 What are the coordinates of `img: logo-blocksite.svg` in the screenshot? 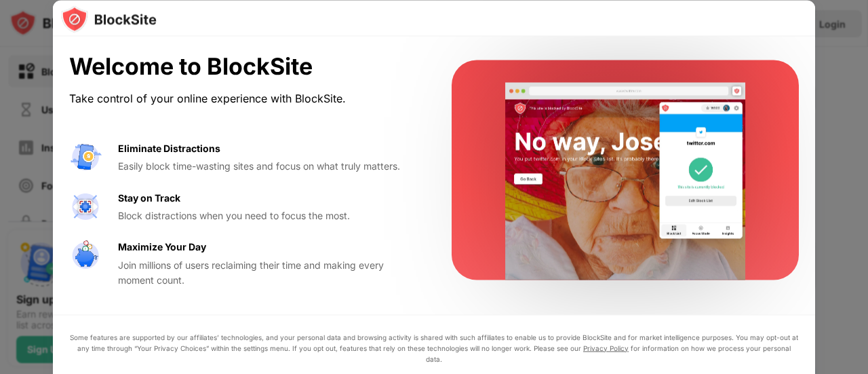 It's located at (108, 19).